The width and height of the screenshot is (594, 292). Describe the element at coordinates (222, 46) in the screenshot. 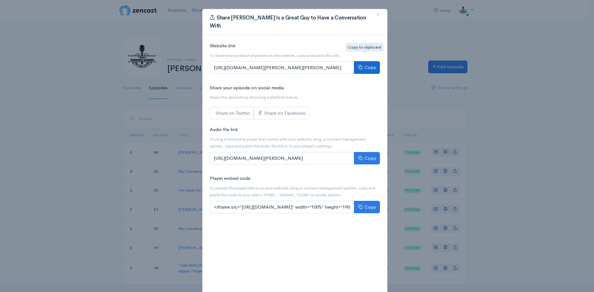

I see `label: Website link` at that location.